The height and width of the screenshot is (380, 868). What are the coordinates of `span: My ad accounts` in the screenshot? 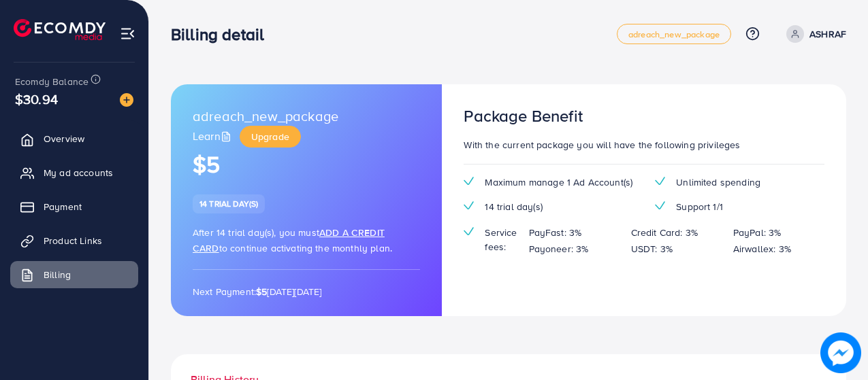 It's located at (78, 173).